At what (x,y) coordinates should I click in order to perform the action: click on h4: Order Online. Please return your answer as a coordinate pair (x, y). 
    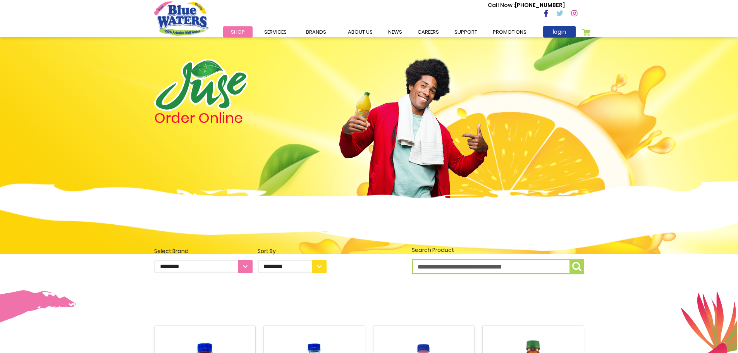
    Looking at the image, I should click on (240, 118).